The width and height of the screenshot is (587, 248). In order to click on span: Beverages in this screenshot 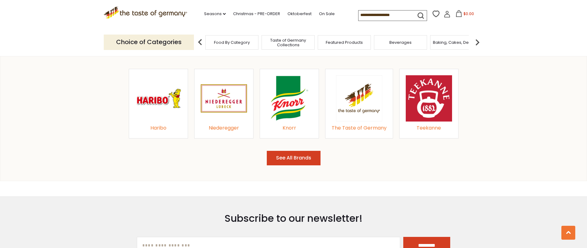, I will do `click(401, 42)`.